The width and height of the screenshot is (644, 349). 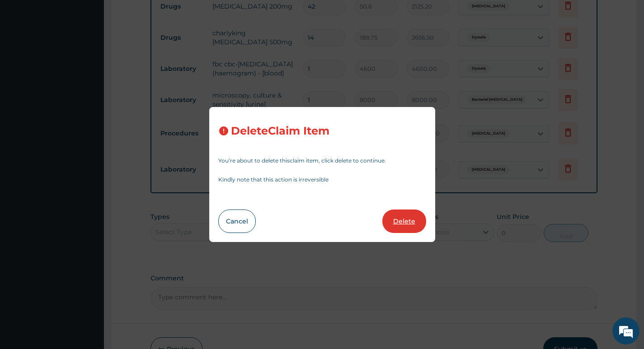 What do you see at coordinates (281, 131) in the screenshot?
I see `h3: Delete Claim Item` at bounding box center [281, 131].